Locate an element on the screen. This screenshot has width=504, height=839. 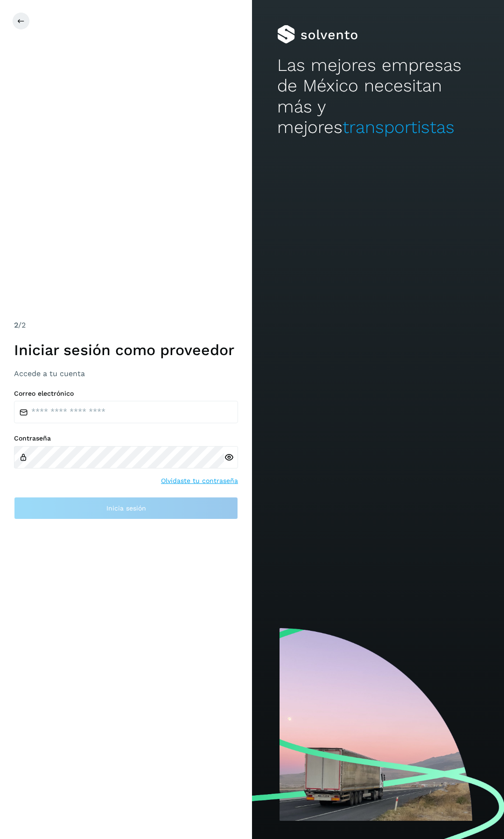
div: /2 is located at coordinates (126, 325).